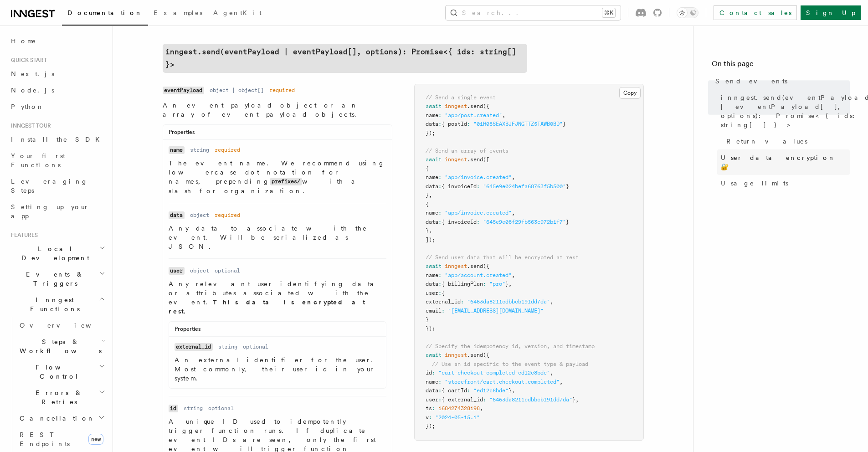 The height and width of the screenshot is (452, 868). What do you see at coordinates (429, 408) in the screenshot?
I see `span: ts` at bounding box center [429, 408].